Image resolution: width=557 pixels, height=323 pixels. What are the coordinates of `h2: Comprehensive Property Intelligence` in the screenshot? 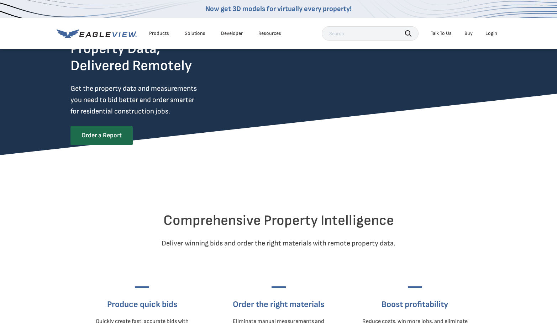 It's located at (279, 221).